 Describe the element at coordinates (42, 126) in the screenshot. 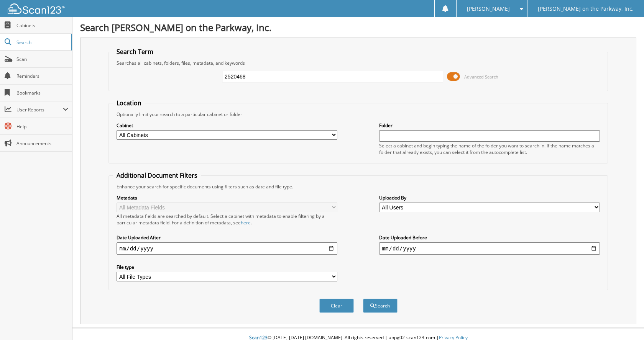

I see `span: Help` at that location.